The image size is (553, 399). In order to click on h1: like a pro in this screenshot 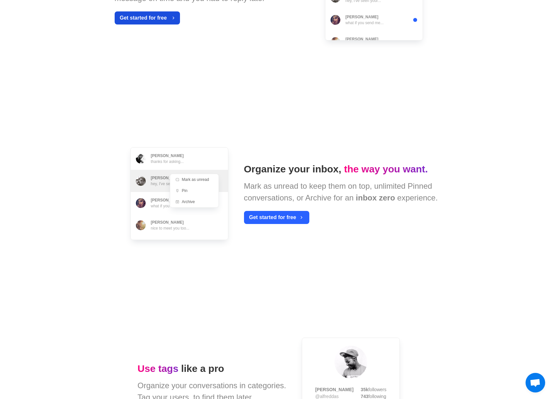, I will do `click(212, 369)`.